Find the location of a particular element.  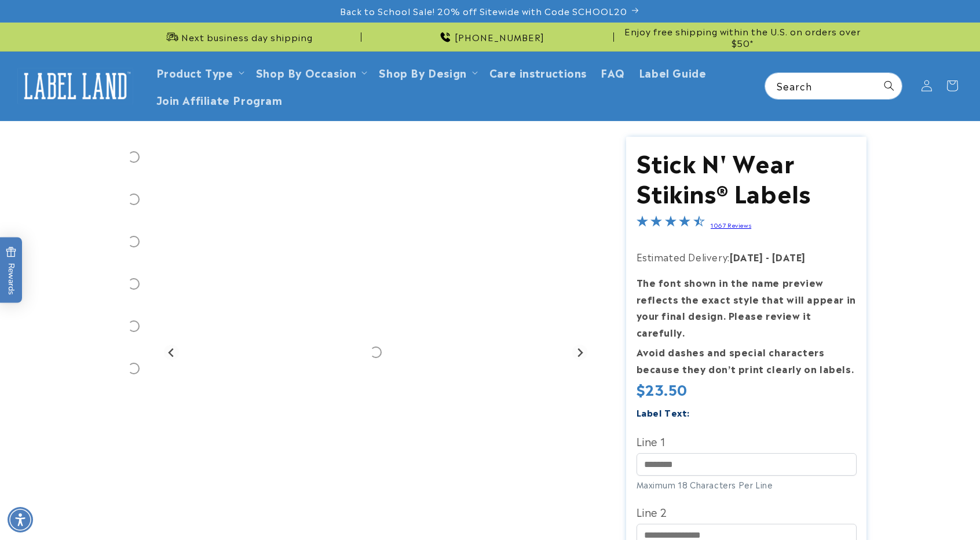

div: Go to slide 5 is located at coordinates (134, 284).